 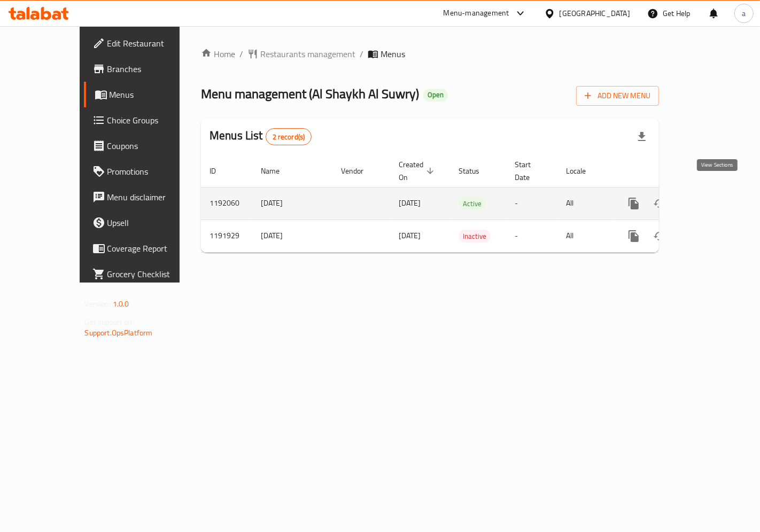 What do you see at coordinates (98, 304) in the screenshot?
I see `span: Version:` at bounding box center [98, 304].